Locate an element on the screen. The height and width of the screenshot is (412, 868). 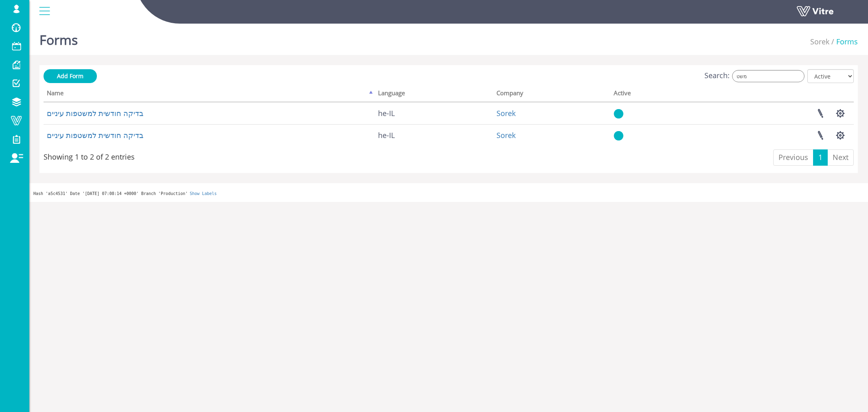
label: Search: is located at coordinates (755, 76).